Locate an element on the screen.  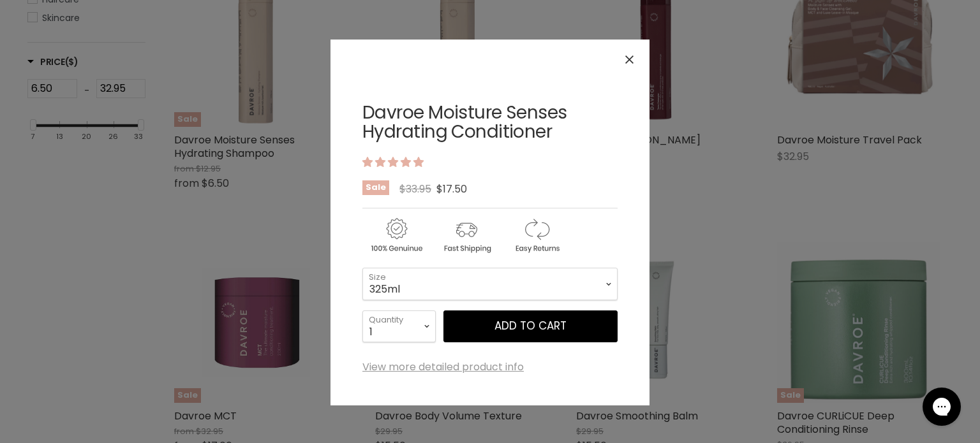
span: $33.95 is located at coordinates (416, 189).